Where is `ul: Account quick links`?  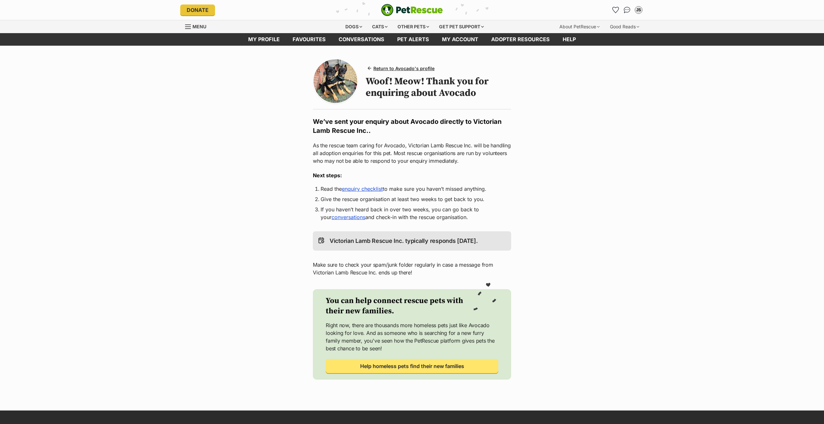 ul: Account quick links is located at coordinates (627, 10).